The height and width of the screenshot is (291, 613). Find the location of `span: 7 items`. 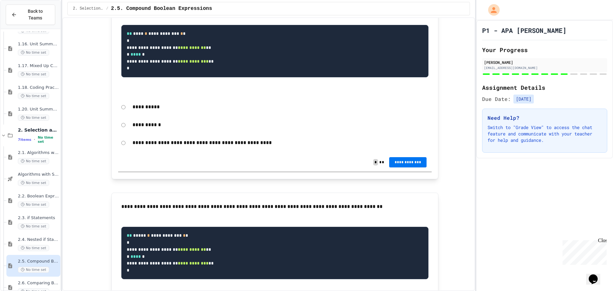

span: 7 items is located at coordinates (25, 139).